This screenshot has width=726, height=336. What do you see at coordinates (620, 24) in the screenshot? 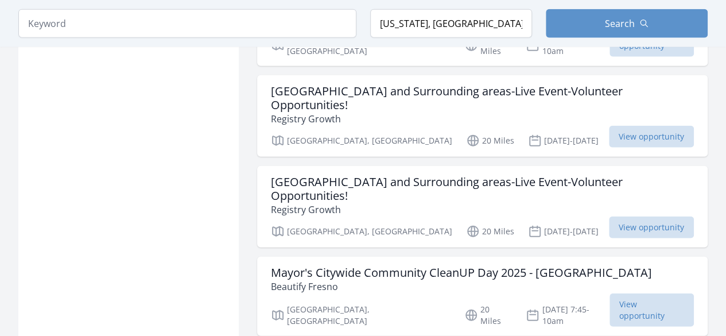
I see `span: Search` at bounding box center [620, 24].